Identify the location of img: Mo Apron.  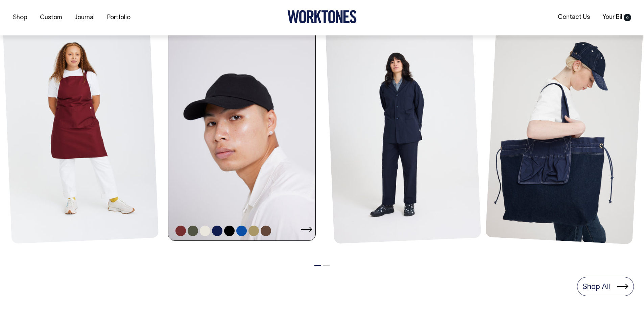
(81, 131).